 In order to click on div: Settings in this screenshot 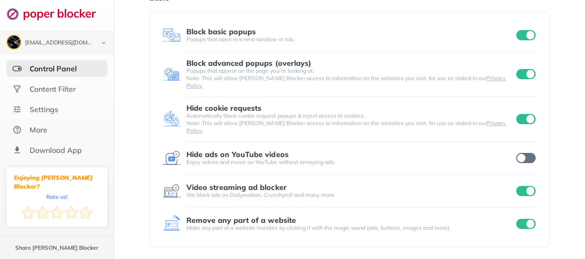, I will do `click(44, 109)`.